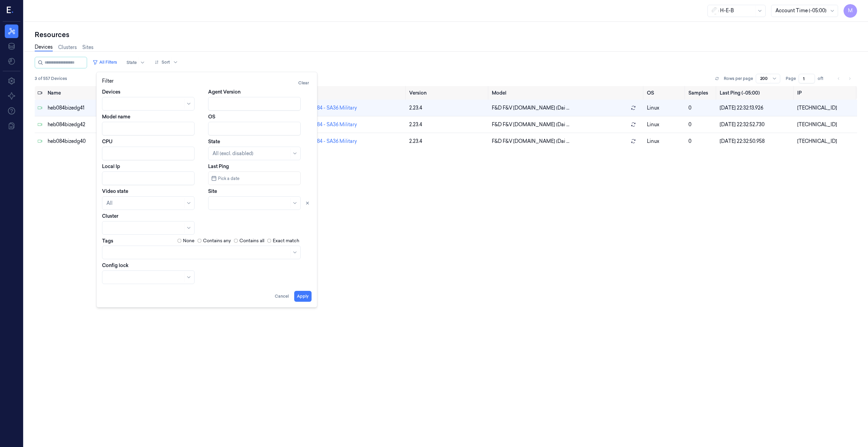 The width and height of the screenshot is (868, 447). I want to click on button: Apply, so click(303, 296).